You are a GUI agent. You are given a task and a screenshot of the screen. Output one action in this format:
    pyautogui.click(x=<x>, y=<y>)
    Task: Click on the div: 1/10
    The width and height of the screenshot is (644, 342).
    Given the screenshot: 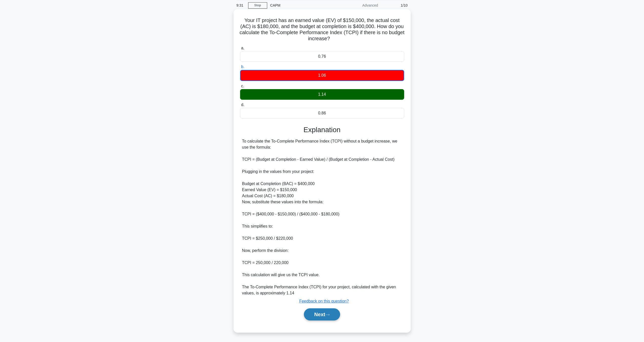 What is the action you would take?
    pyautogui.click(x=396, y=5)
    